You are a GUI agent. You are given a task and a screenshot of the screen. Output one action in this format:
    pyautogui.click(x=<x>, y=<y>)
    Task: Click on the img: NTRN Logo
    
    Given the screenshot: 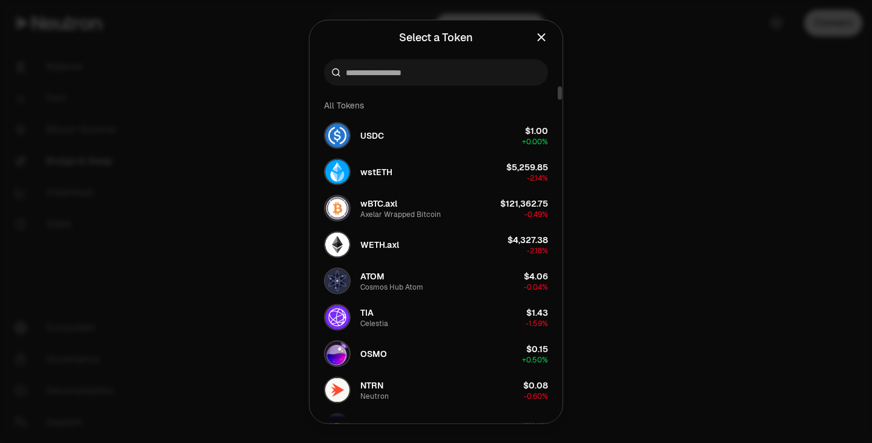 What is the action you would take?
    pyautogui.click(x=337, y=390)
    